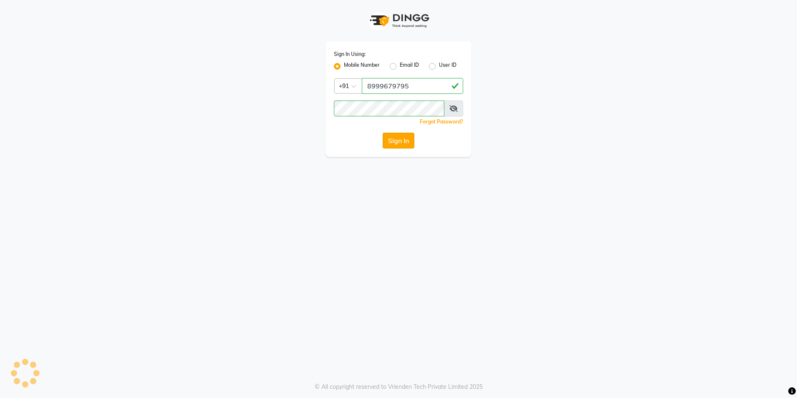  Describe the element at coordinates (448, 66) in the screenshot. I see `label: User ID` at that location.